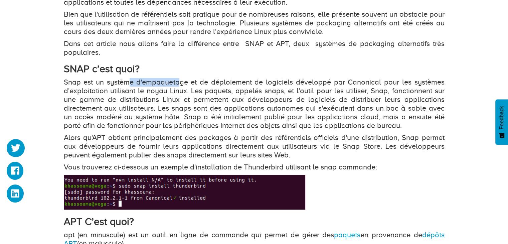 The width and height of the screenshot is (508, 244). I want to click on p: Bien que l'utilisation de référentiels soit pratique pour de nombreuses raisons, elle présente so..., so click(254, 23).